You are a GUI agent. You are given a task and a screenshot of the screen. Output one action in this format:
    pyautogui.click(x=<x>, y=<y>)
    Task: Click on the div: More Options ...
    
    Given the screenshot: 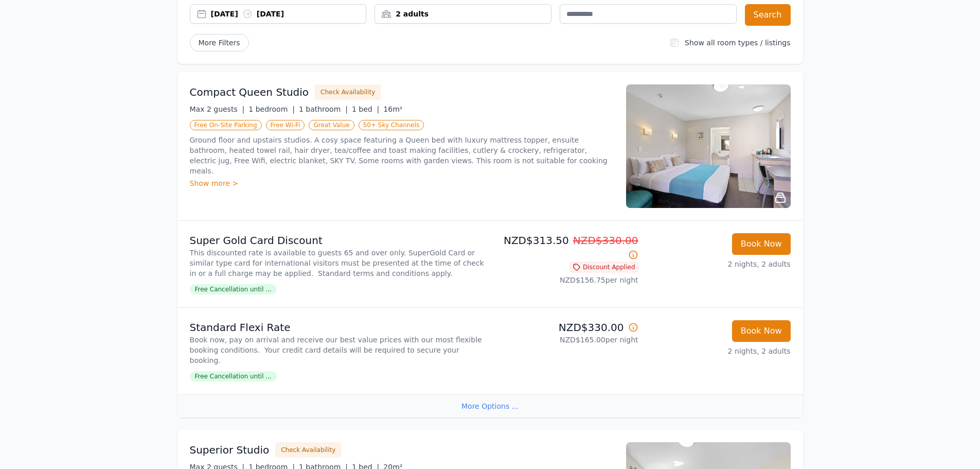 What is the action you would take?
    pyautogui.click(x=490, y=405)
    